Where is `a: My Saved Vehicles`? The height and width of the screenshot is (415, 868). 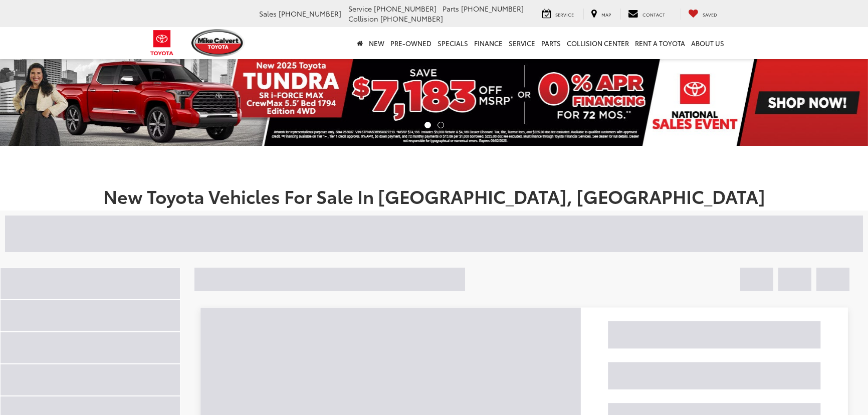 a: My Saved Vehicles is located at coordinates (703, 14).